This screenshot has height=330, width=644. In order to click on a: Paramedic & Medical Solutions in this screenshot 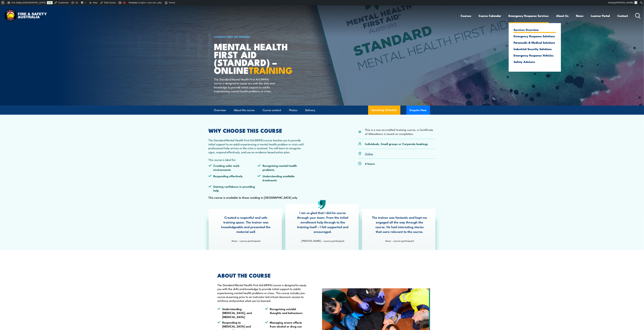, I will do `click(535, 42)`.